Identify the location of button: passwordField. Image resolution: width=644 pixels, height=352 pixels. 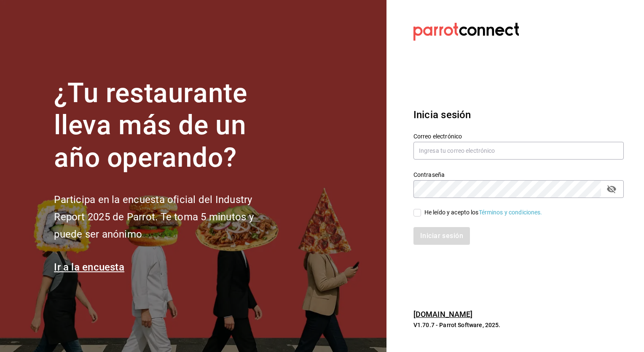
(611, 189).